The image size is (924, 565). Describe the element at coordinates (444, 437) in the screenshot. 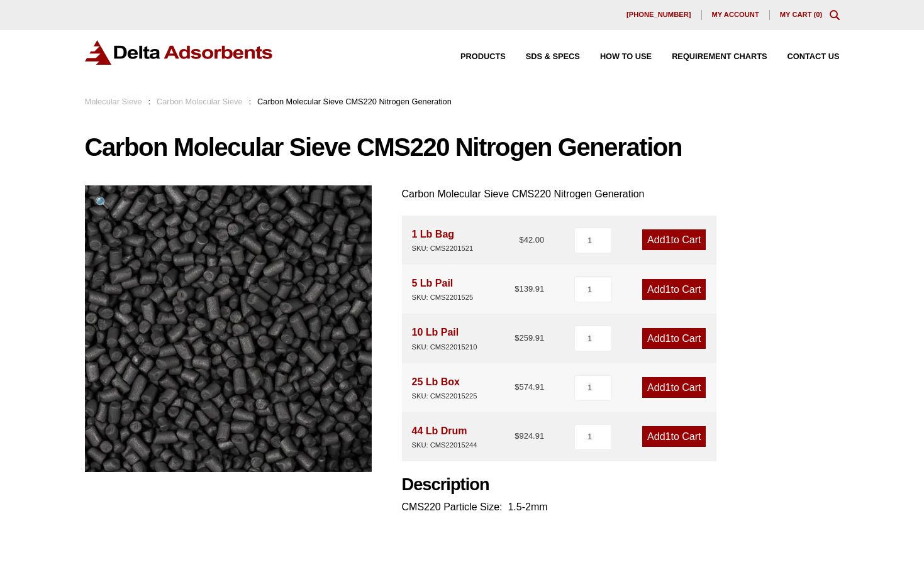

I see `div: 44 Lb Drum` at that location.